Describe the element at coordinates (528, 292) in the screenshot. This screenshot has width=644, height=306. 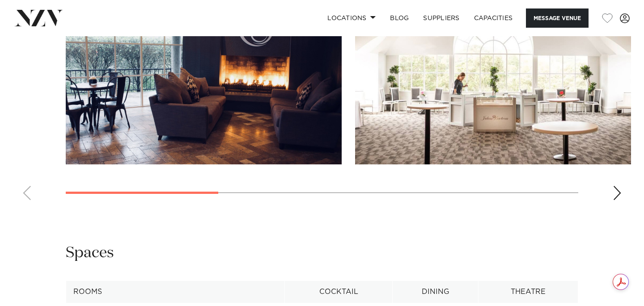
I see `th: Theatre` at that location.